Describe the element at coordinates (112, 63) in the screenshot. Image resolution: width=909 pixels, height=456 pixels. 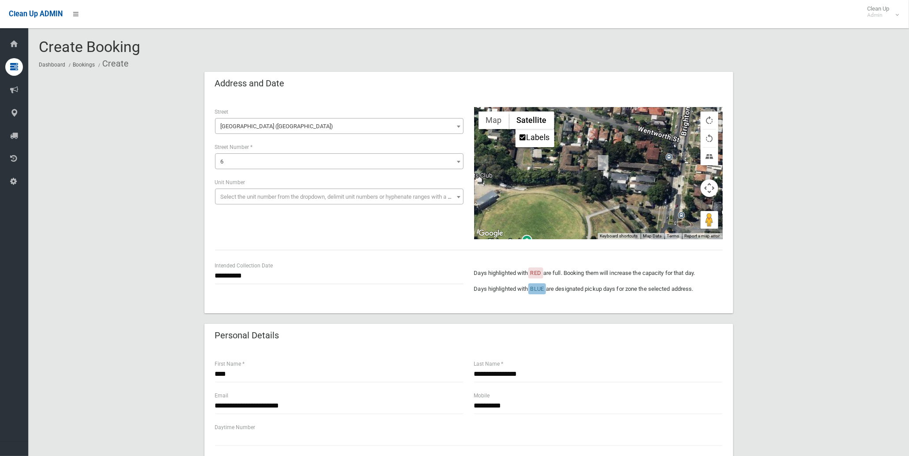
I see `li: Create` at that location.